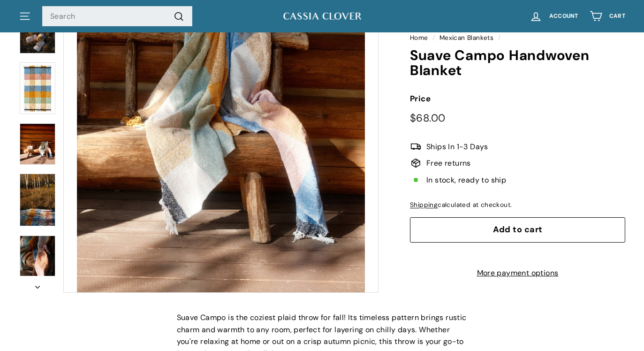  Describe the element at coordinates (423, 204) in the screenshot. I see `a: Shipping` at that location.